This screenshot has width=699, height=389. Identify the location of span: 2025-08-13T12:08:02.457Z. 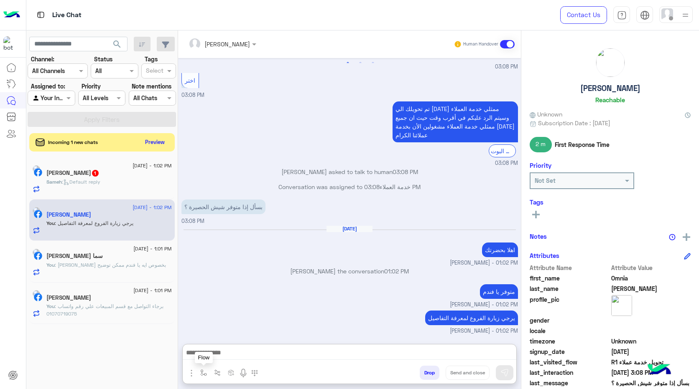
(651, 352).